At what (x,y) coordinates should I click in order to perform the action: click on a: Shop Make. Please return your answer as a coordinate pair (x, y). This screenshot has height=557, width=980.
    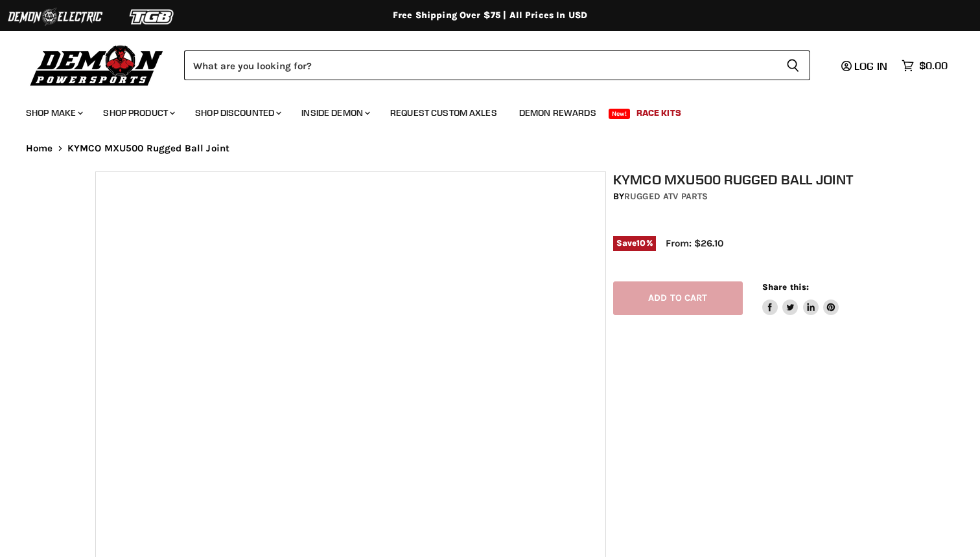
    Looking at the image, I should click on (53, 113).